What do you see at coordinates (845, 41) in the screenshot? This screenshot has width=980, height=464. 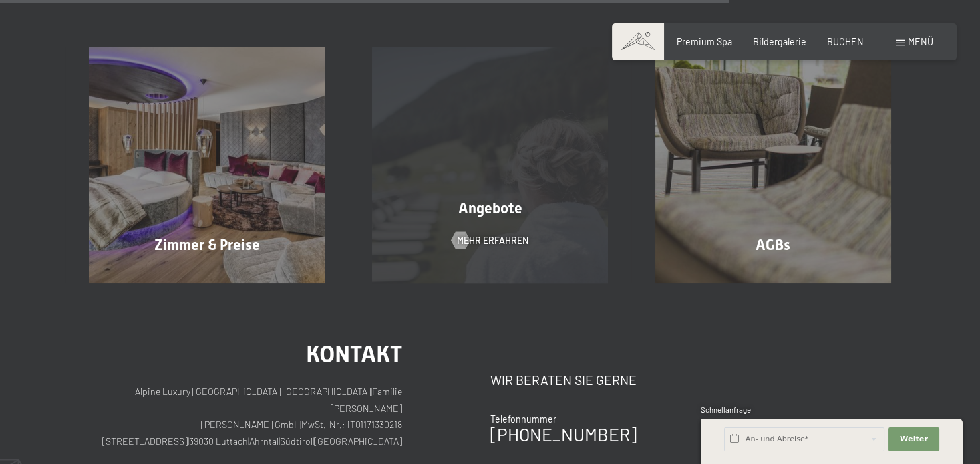 I see `span: BUCHEN` at bounding box center [845, 41].